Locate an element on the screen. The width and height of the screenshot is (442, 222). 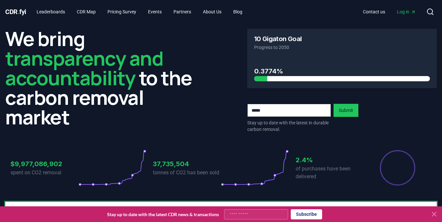
a: CDR.fyi is located at coordinates (16, 12).